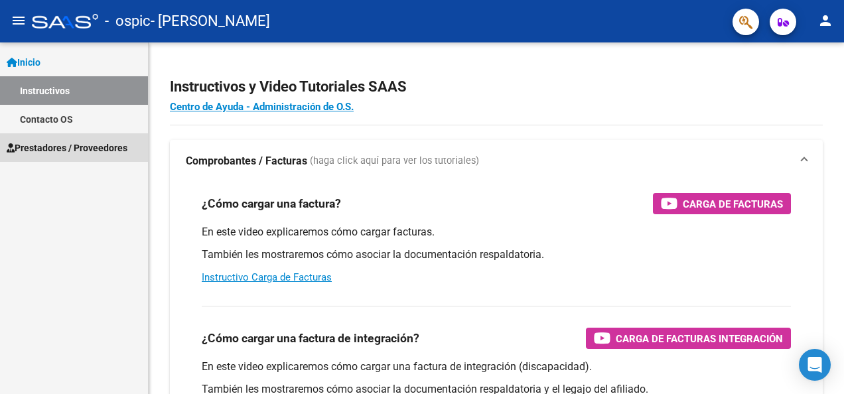 The height and width of the screenshot is (394, 844). Describe the element at coordinates (127, 21) in the screenshot. I see `span: - ospic` at that location.